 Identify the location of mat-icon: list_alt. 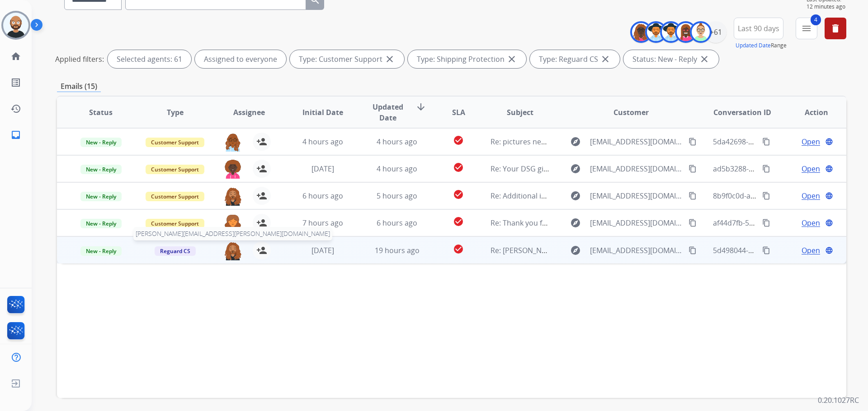
(16, 83).